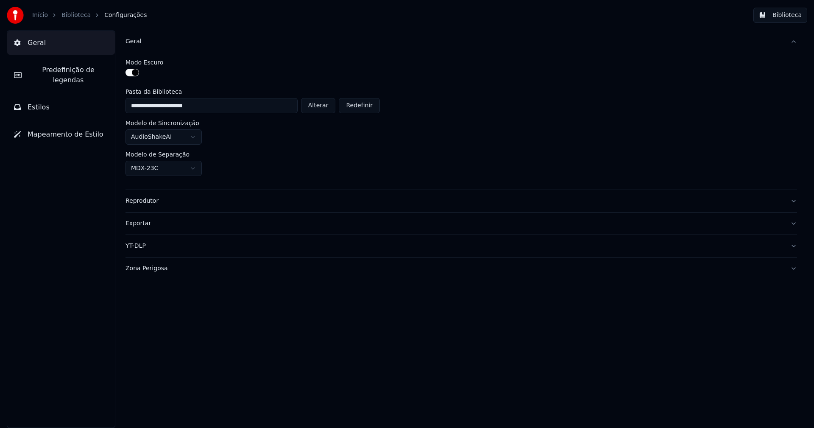  I want to click on div: Exportar, so click(455, 223).